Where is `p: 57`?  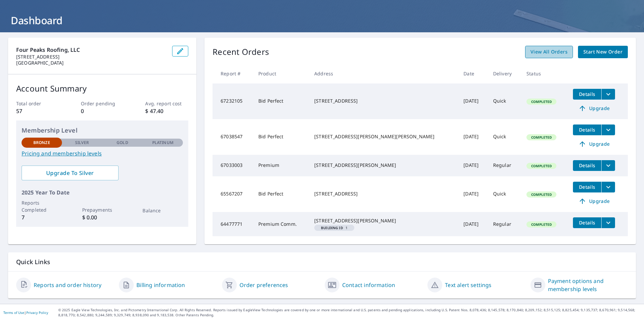
p: 57 is located at coordinates (38, 111).